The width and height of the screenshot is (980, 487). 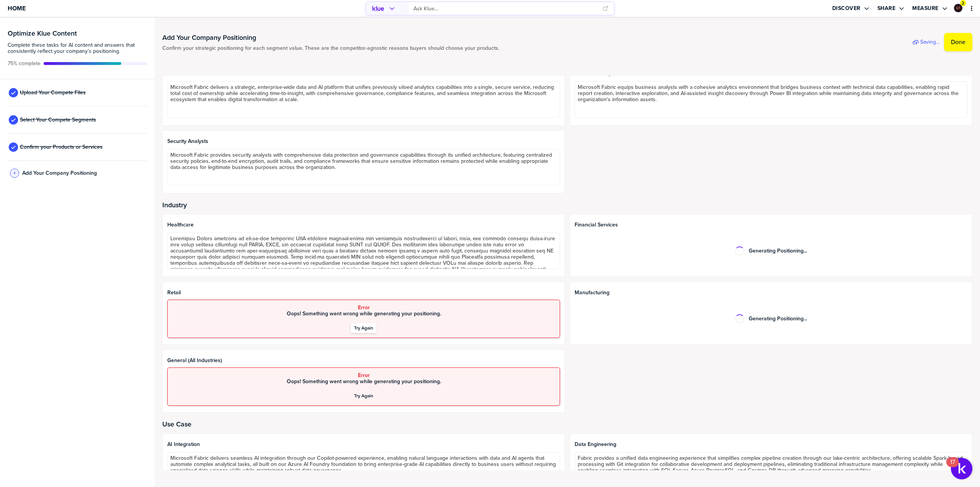 I want to click on span: 4, so click(x=15, y=173).